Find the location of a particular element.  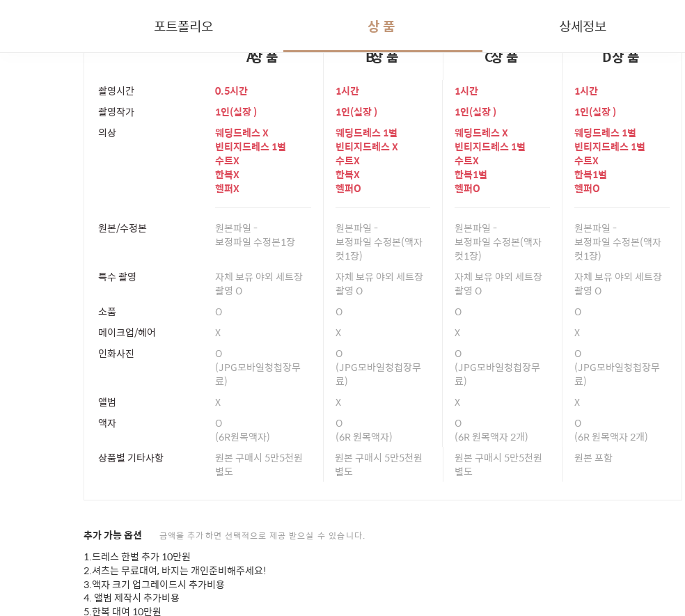

p: 원본 구매시 5만5천원 별도 is located at coordinates (383, 464).